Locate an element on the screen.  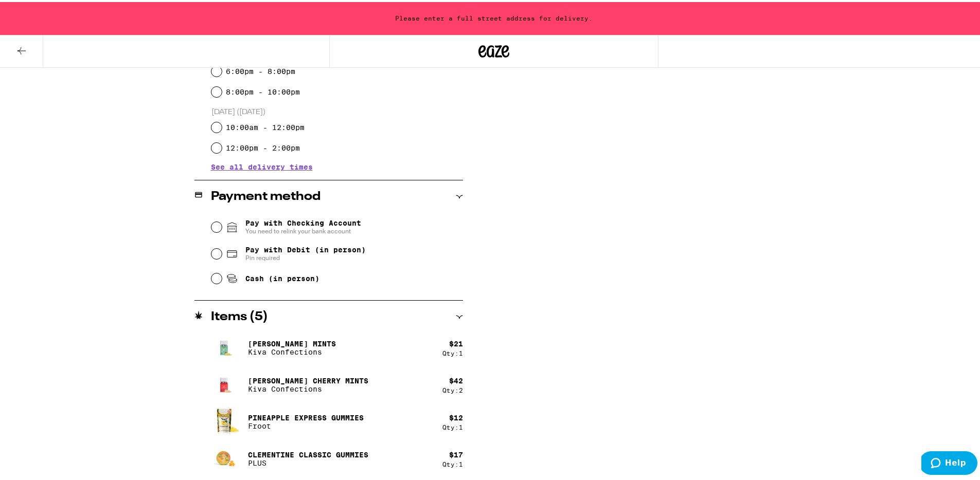
img: Kiva Confections - Petra Moroccan Mints is located at coordinates (225, 346).